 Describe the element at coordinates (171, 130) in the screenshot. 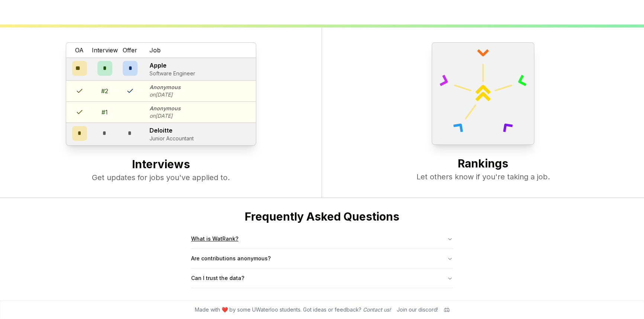

I see `p: Deloitte` at that location.